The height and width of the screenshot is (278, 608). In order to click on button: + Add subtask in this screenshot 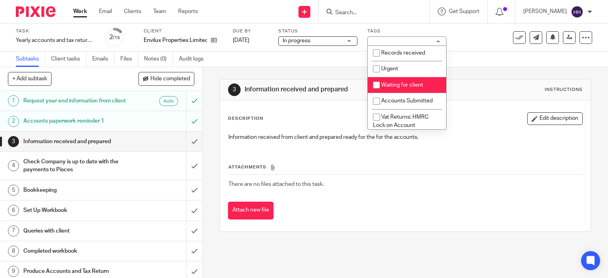, I will do `click(30, 79)`.